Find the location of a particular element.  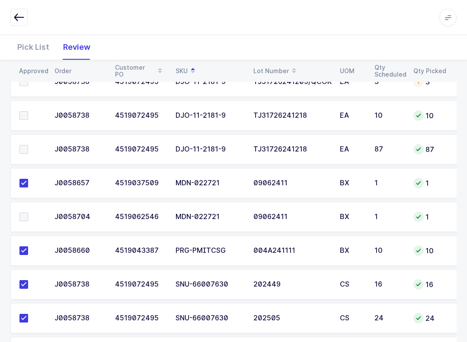

div: 4519062546 is located at coordinates (140, 217).